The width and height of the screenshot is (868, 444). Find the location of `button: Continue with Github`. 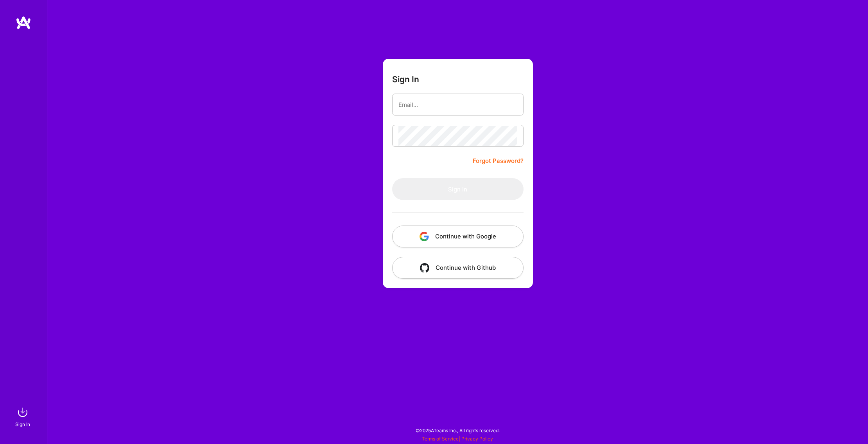

button: Continue with Github is located at coordinates (458, 268).